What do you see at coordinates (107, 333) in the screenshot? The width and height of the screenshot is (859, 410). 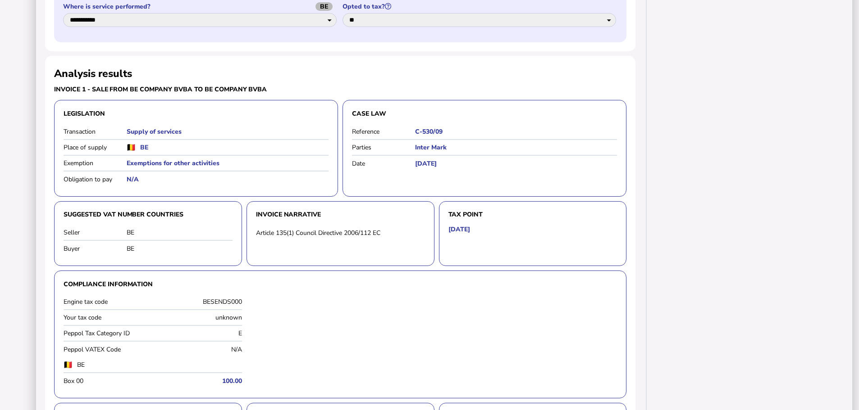 I see `label: Peppol Tax Category ID` at bounding box center [107, 333].